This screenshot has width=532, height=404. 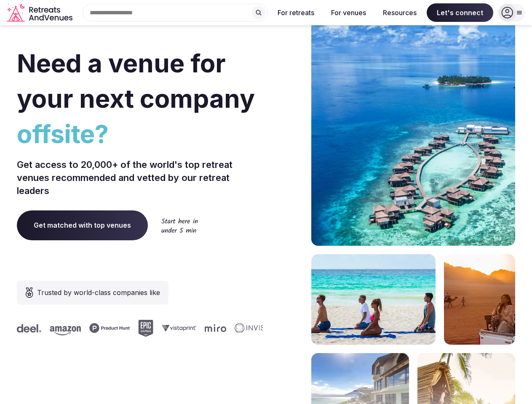 I want to click on span: Trusted by world-class companies like, so click(x=98, y=293).